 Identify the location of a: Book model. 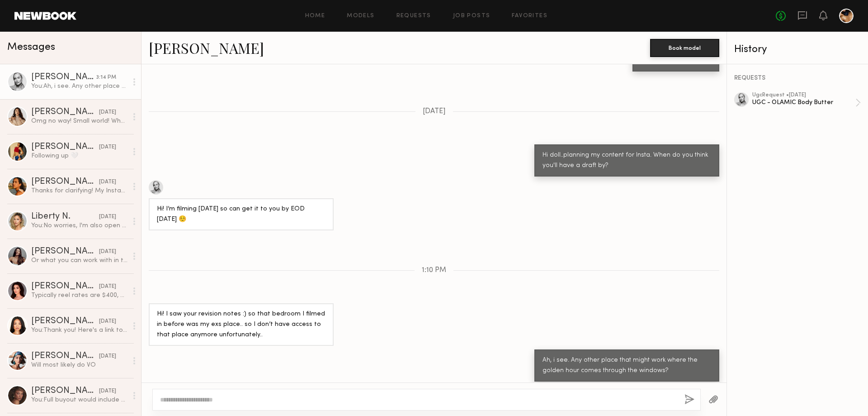
(685, 47).